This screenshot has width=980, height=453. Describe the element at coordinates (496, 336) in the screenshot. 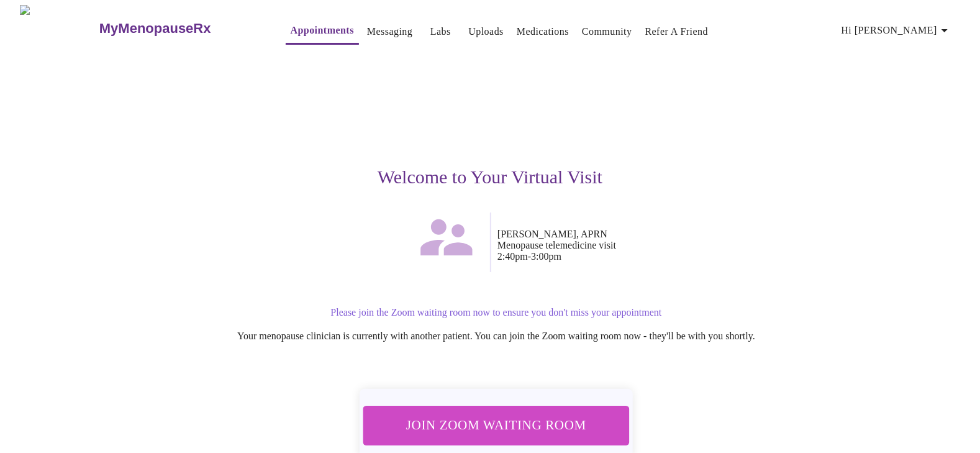

I see `p: Your menopause clinician is currently with another patient. You can join the Zoom waiting room no...` at that location.